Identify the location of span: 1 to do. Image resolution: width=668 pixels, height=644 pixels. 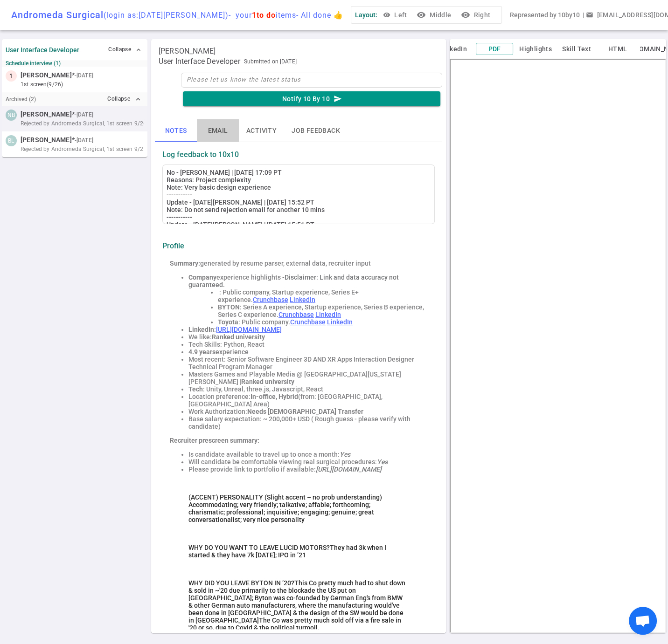
(263, 15).